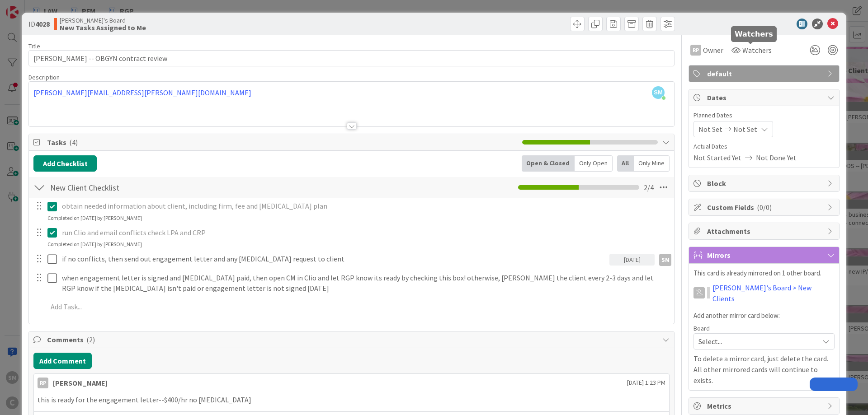  I want to click on p: This card is already mirrored on 1 other board., so click(764, 273).